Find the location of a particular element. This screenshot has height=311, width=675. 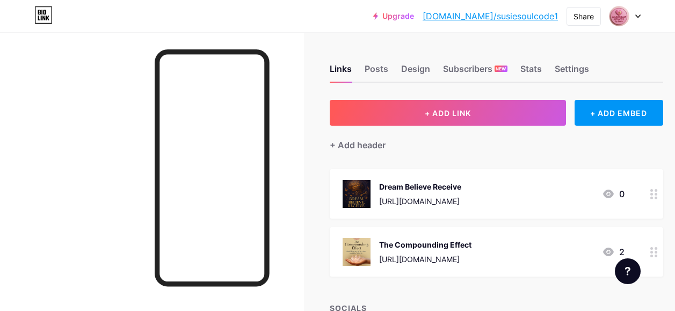

div: 2 is located at coordinates (614, 252).